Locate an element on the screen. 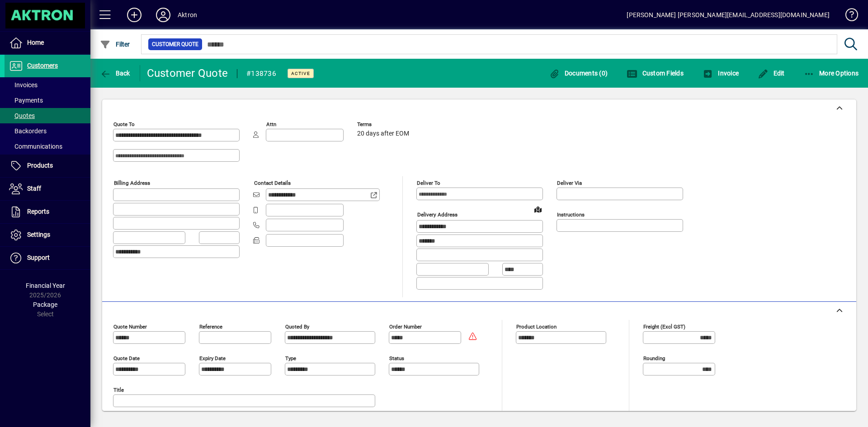 The width and height of the screenshot is (868, 427). a: Knowledge Base is located at coordinates (847, 16).